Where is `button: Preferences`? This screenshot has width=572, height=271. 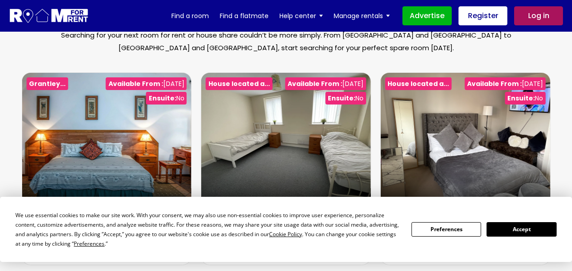 button: Preferences is located at coordinates (447, 229).